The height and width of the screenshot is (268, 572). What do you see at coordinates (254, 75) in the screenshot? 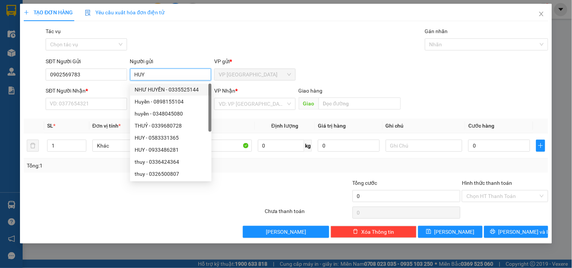
I see `span: VP Tân Bình` at bounding box center [254, 75].